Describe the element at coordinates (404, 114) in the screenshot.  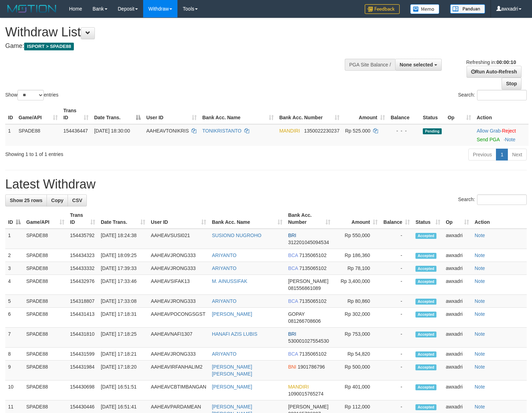
I see `th: Balance` at that location.